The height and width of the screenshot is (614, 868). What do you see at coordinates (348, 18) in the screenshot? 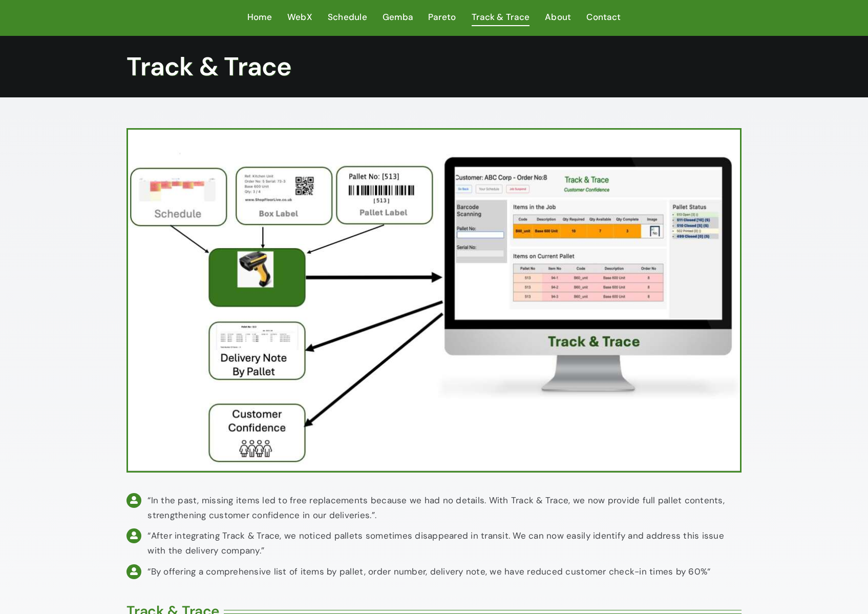
I see `a: Schedule` at bounding box center [348, 18].